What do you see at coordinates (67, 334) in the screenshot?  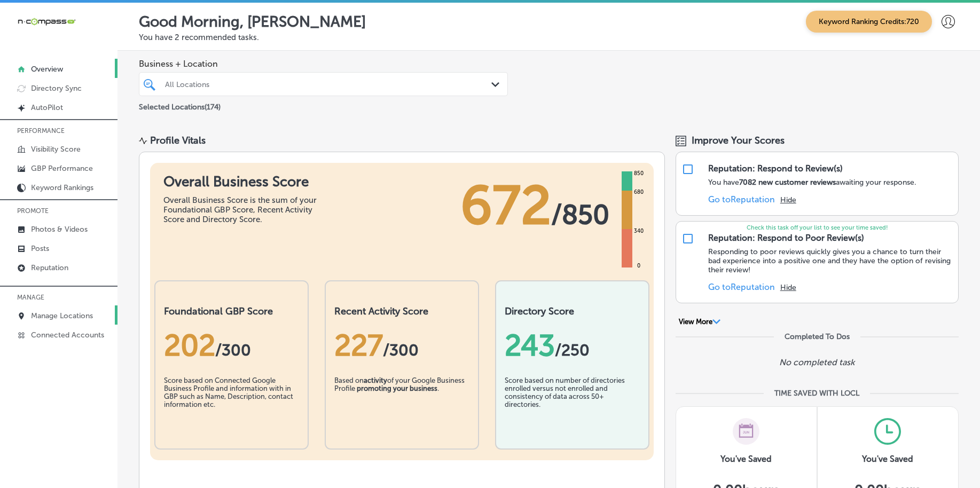 I see `p: Connected Accounts` at bounding box center [67, 334].